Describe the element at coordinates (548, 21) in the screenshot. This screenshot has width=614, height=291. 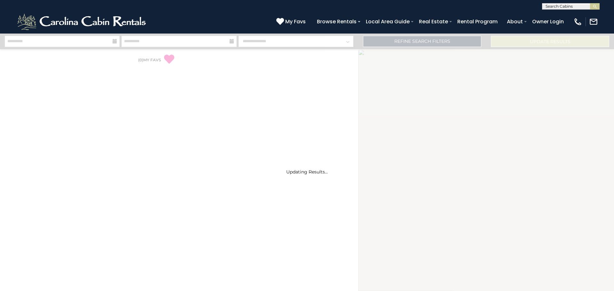
I see `a: Owner Login` at that location.